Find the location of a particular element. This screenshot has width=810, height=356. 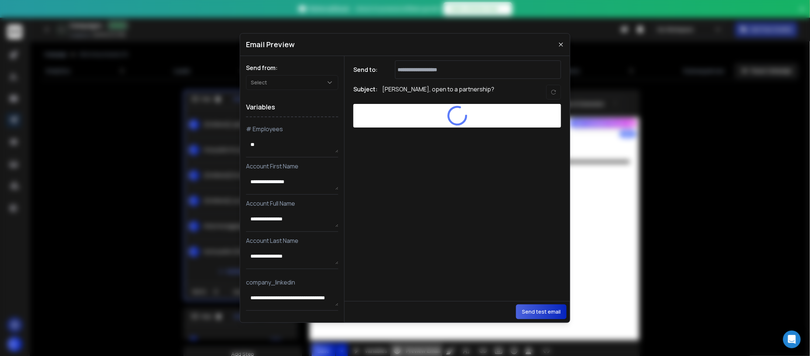

h1: Email Preview is located at coordinates (270, 45).